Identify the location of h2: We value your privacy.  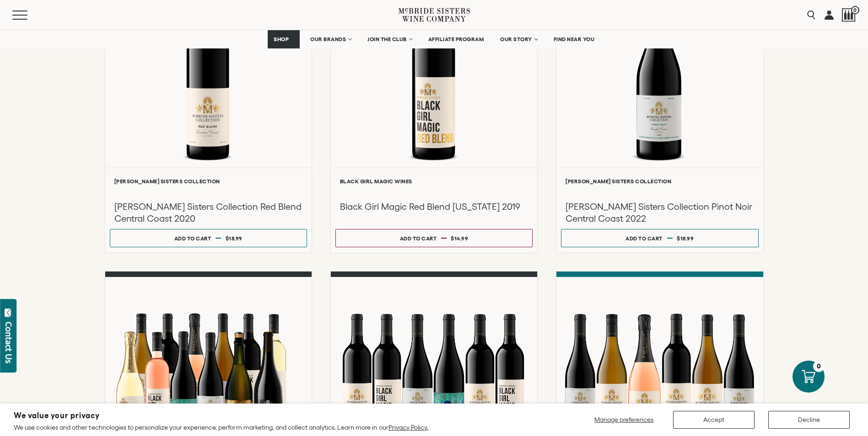
(221, 415).